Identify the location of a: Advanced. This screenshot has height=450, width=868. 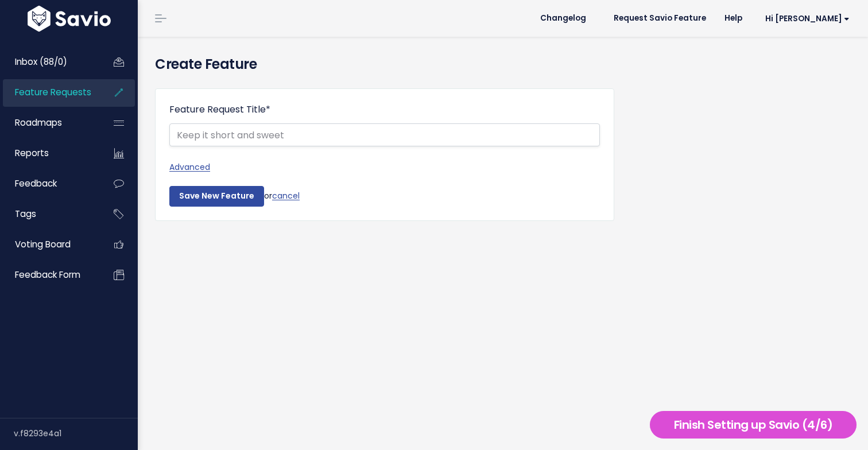
(384, 167).